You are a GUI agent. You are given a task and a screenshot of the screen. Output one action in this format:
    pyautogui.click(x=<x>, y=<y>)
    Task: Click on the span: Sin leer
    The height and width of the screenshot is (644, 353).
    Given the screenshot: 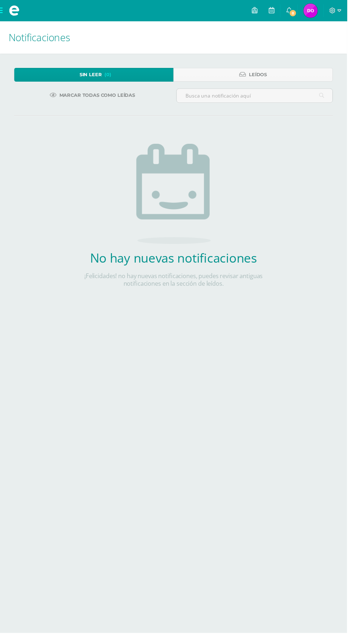 What is the action you would take?
    pyautogui.click(x=93, y=76)
    